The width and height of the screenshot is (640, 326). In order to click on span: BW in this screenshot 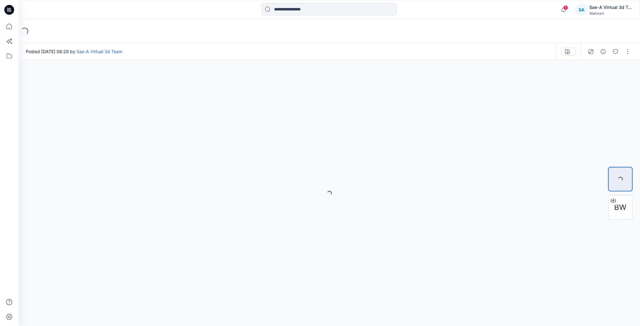, I will do `click(621, 207)`.